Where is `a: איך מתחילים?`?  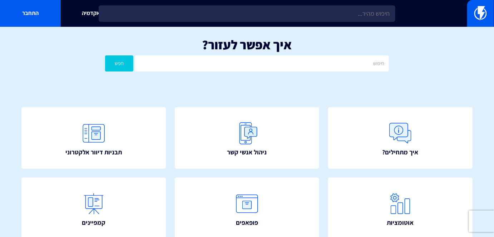
a: איך מתחילים? is located at coordinates (400, 138).